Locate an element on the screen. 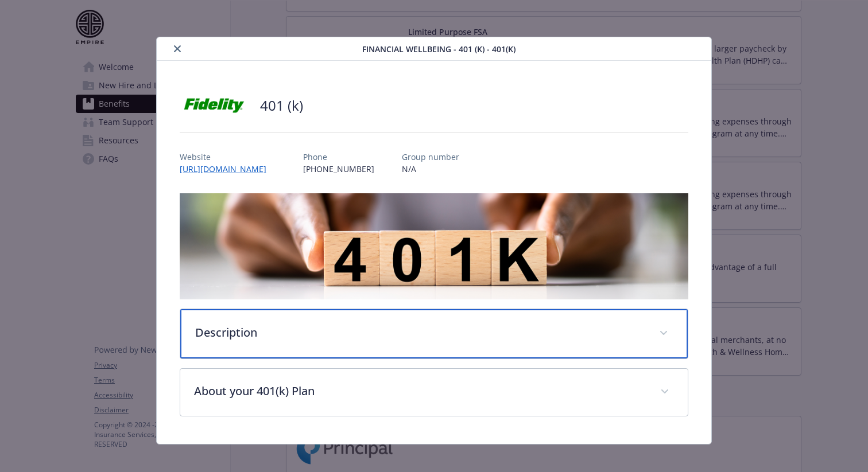 The height and width of the screenshot is (472, 868). p: Website is located at coordinates (227, 156).